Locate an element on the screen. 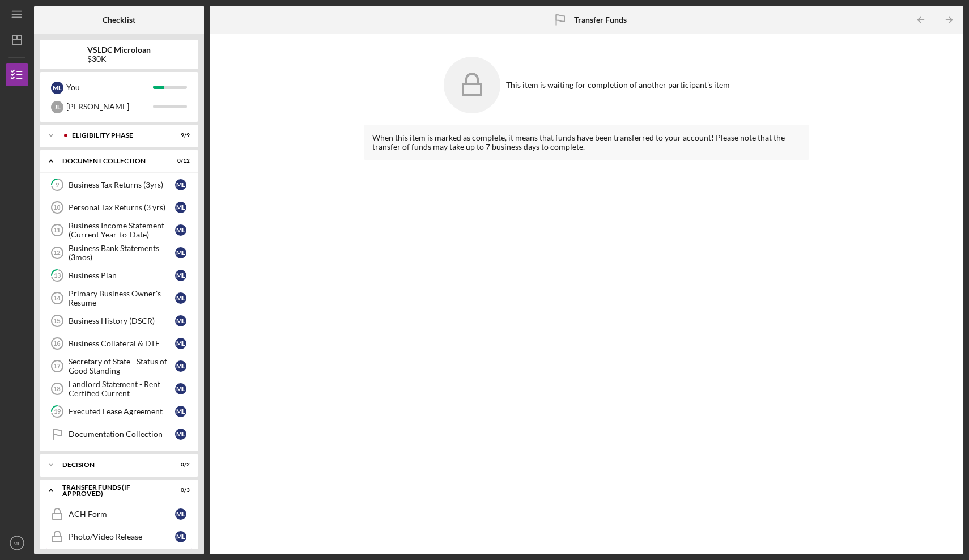 Image resolution: width=969 pixels, height=560 pixels. tspan: 12 is located at coordinates (57, 252).